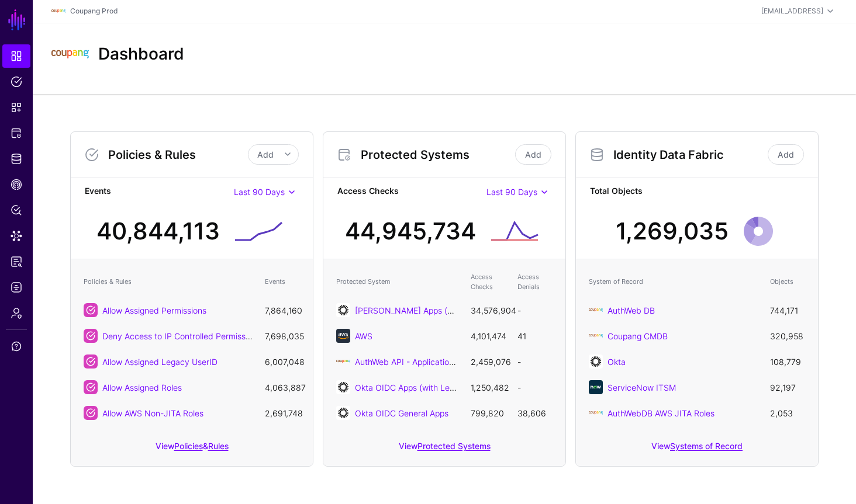  Describe the element at coordinates (788, 387) in the screenshot. I see `td: 92,197` at that location.